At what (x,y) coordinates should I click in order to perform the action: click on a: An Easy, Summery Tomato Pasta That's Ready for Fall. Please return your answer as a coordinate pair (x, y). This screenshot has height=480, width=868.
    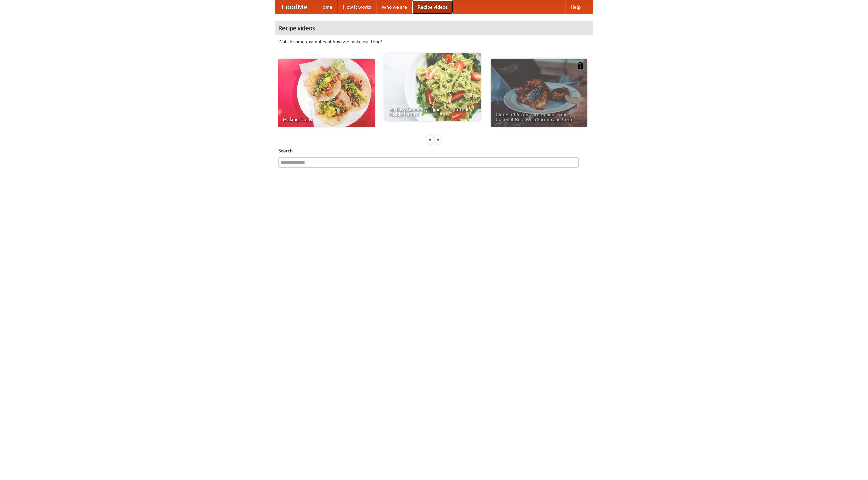
    Looking at the image, I should click on (433, 87).